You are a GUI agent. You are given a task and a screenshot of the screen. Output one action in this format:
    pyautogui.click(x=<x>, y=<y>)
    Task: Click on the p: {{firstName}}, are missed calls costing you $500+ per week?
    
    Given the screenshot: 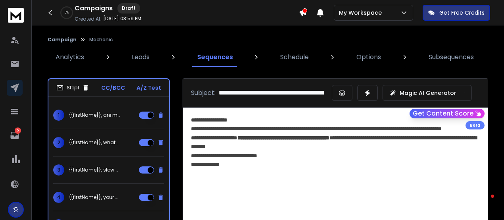 What is the action you would take?
    pyautogui.click(x=94, y=115)
    